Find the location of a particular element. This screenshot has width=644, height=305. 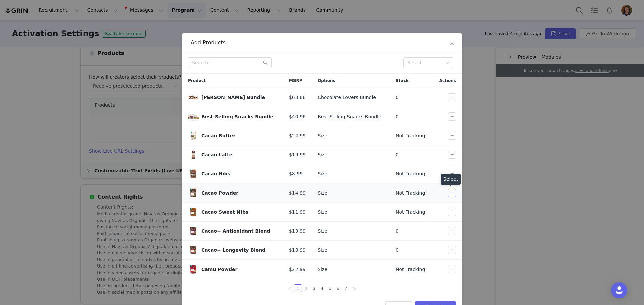

i: icon: search is located at coordinates (265, 63).